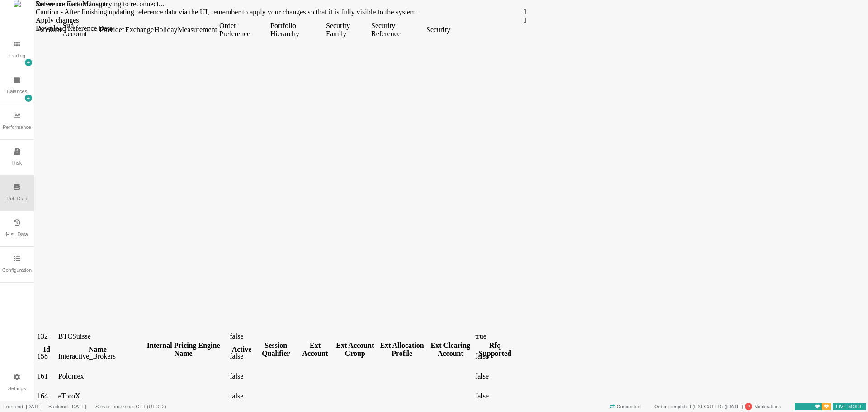 This screenshot has height=412, width=868. I want to click on div: Settings, so click(17, 389).